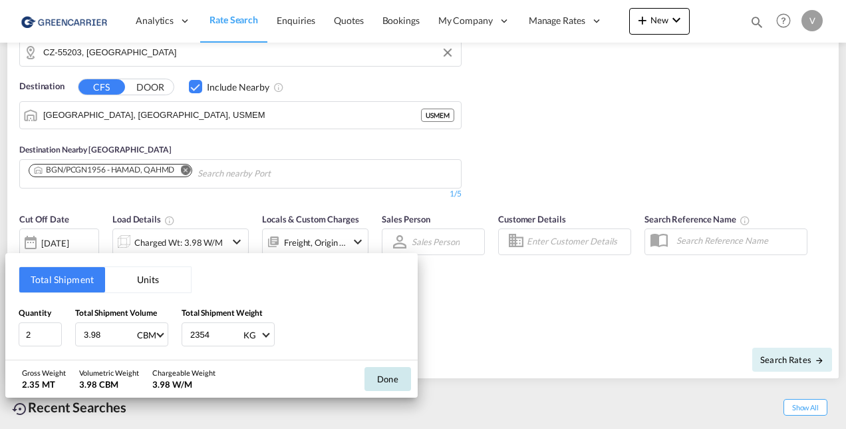 This screenshot has width=846, height=429. Describe the element at coordinates (184, 372) in the screenshot. I see `div: Chargeable Weight` at that location.